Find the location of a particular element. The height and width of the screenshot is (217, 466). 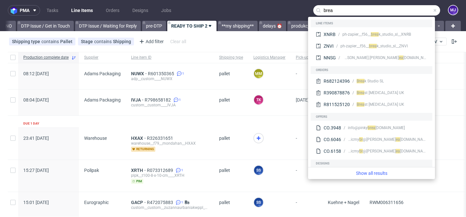

div: CO.6046 is located at coordinates (333, 139).